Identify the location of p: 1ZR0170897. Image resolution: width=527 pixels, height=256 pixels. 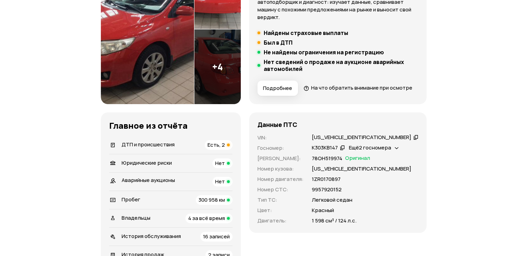
(326, 179).